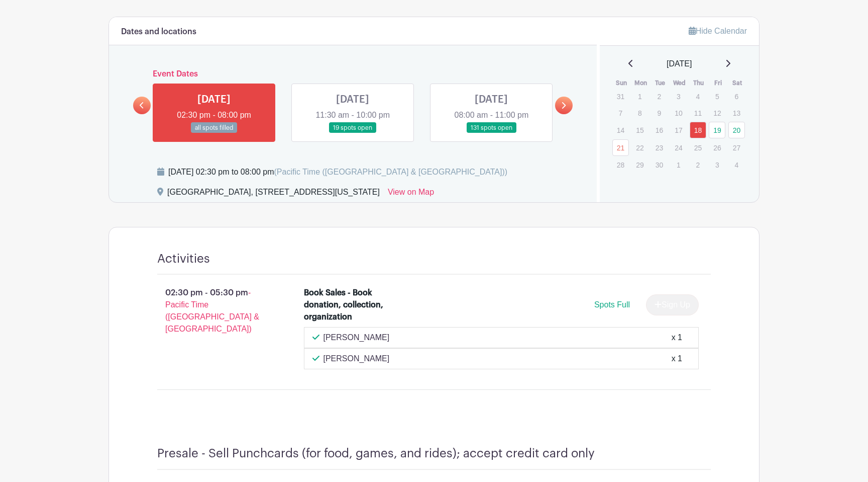 The image size is (868, 482). Describe the element at coordinates (737, 130) in the screenshot. I see `a: 20` at that location.